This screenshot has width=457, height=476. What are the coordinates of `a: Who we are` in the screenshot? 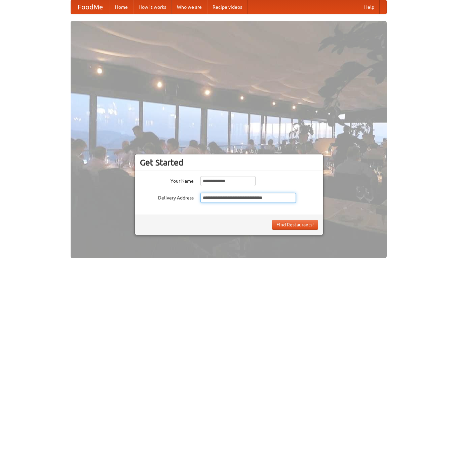 It's located at (189, 7).